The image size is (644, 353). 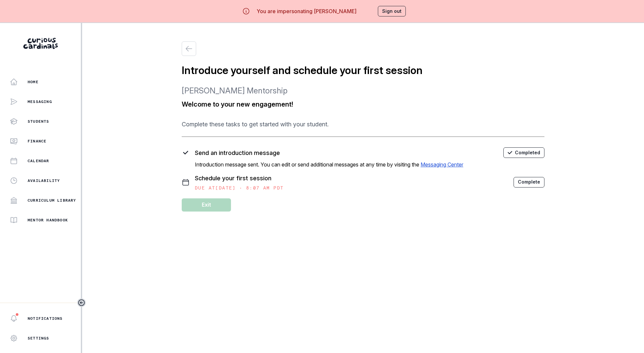 What do you see at coordinates (363, 104) in the screenshot?
I see `p: Welcome to your new engagement!` at bounding box center [363, 104].